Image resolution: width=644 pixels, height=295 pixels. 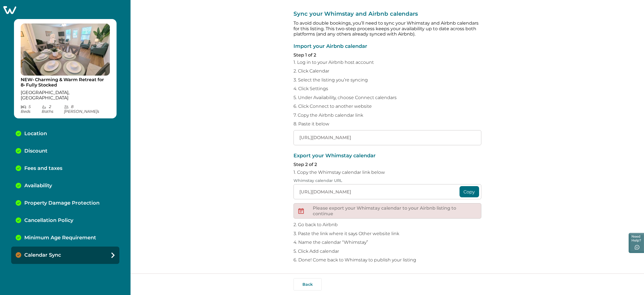 I want to click on p: 6. Done! Come back to Whimstay to publish your listing, so click(x=388, y=260).